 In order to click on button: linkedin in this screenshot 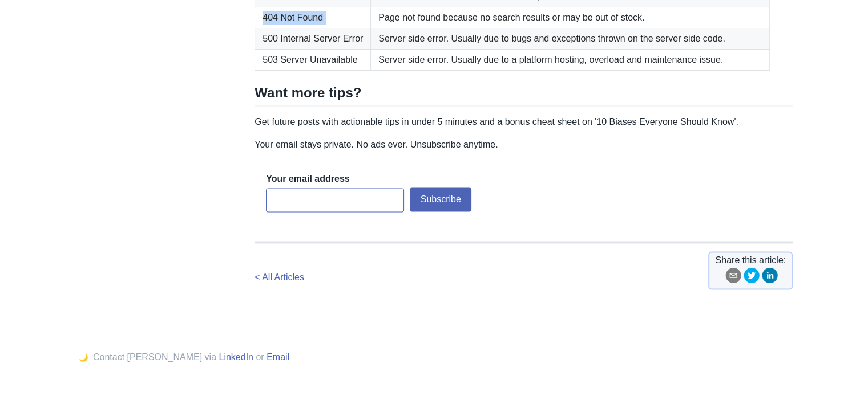, I will do `click(770, 277)`.